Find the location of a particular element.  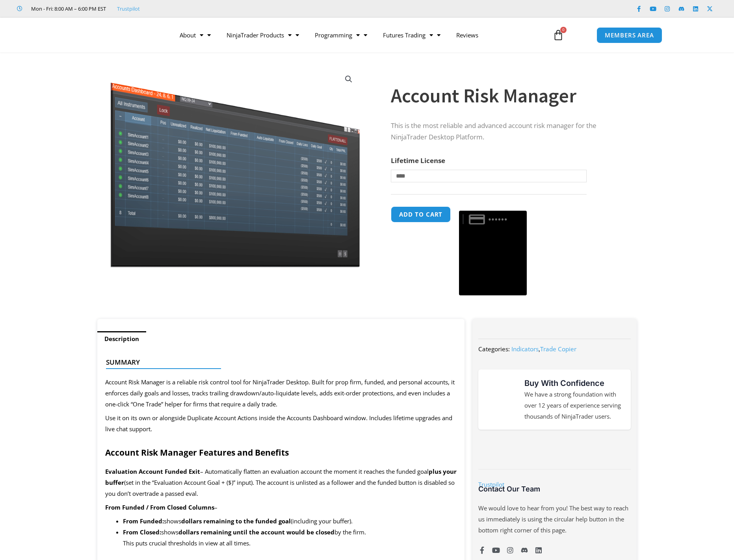

b: dollars remaining until the account would be closed is located at coordinates (256, 532).